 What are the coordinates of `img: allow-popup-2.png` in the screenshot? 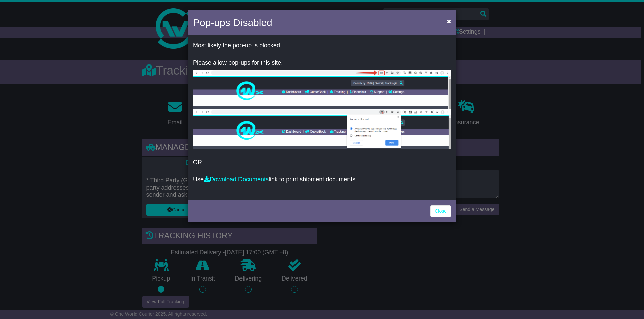 It's located at (322, 129).